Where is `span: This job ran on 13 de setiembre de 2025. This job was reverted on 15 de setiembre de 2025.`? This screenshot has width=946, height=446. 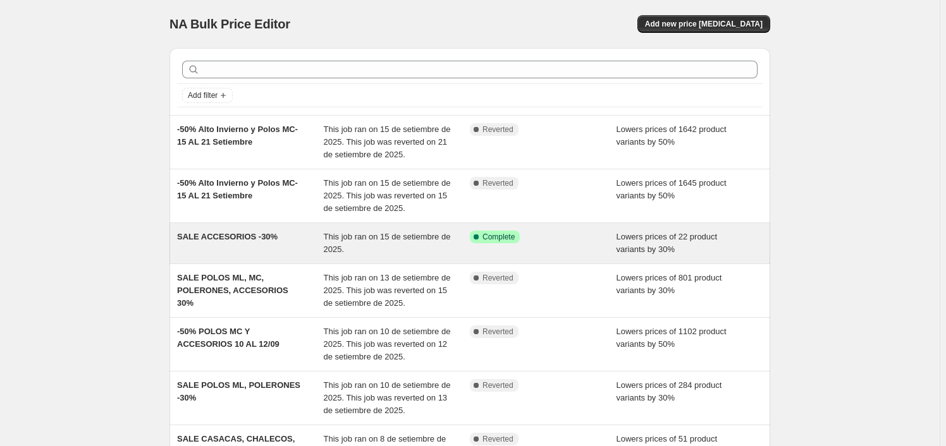 span: This job ran on 13 de setiembre de 2025. This job was reverted on 15 de setiembre de 2025. is located at coordinates (387, 290).